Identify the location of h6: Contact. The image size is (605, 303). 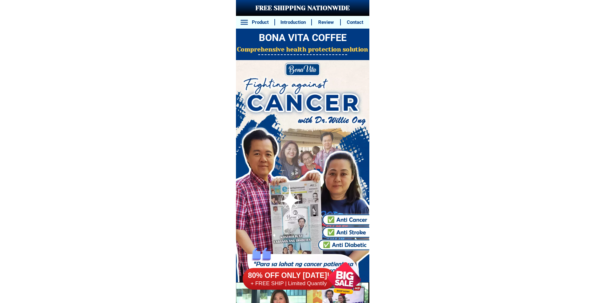
(355, 22).